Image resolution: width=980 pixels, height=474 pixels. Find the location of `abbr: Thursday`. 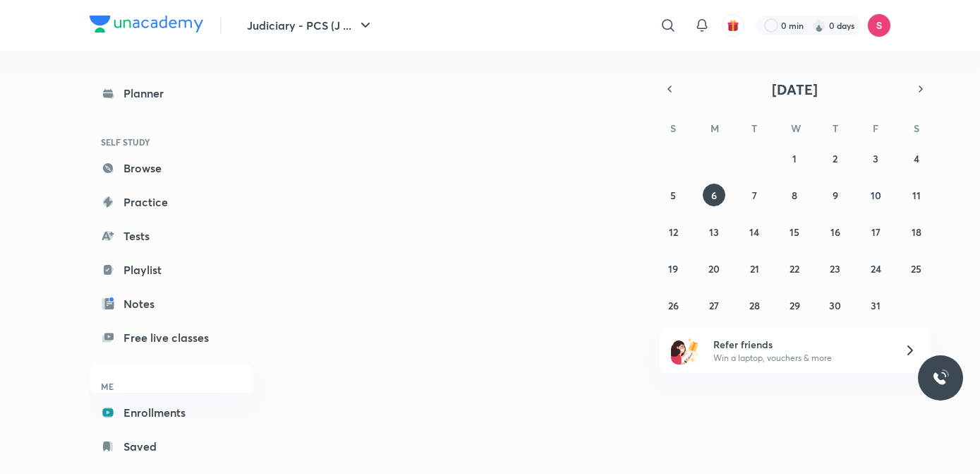

abbr: Thursday is located at coordinates (835, 128).